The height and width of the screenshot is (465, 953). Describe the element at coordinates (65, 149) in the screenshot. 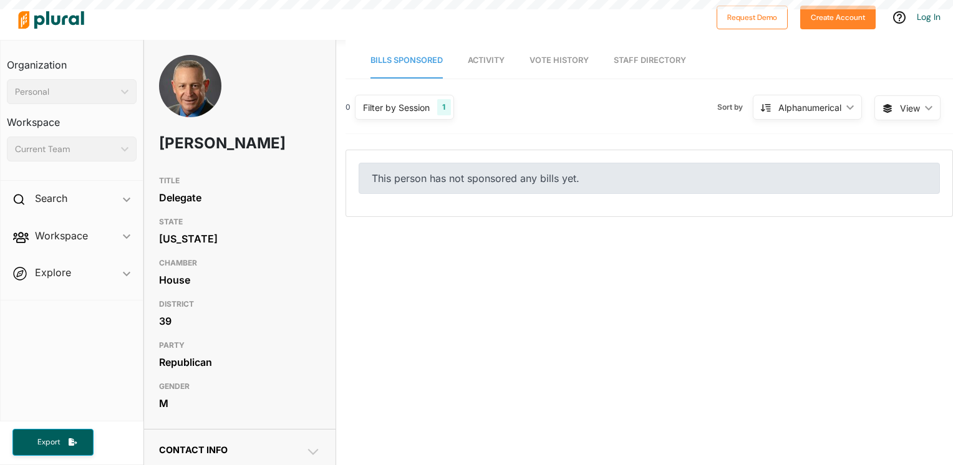

I see `div: Current Team` at that location.